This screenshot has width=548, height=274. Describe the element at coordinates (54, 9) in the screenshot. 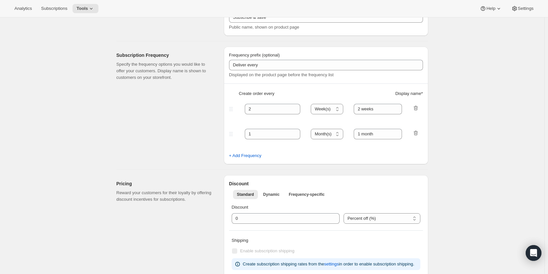

I see `button: Subscriptions` at that location.